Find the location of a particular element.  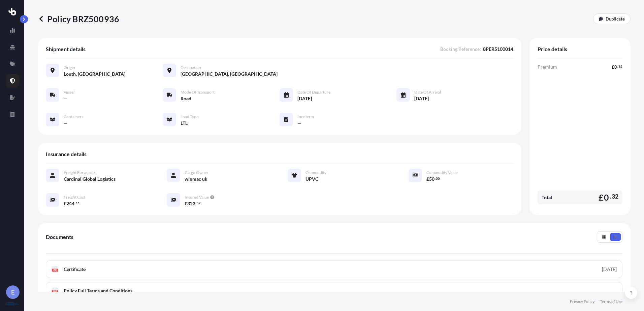

span: Origin is located at coordinates (69, 68).